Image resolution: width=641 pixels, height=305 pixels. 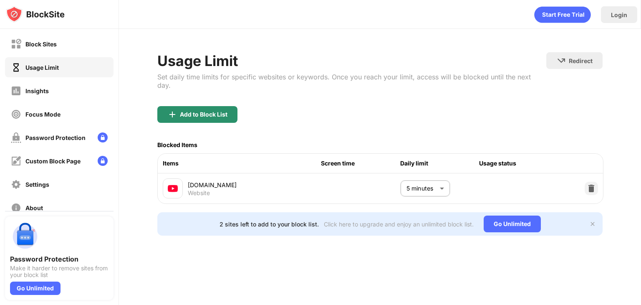 What do you see at coordinates (593, 224) in the screenshot?
I see `img: x-button.svg` at bounding box center [593, 224].